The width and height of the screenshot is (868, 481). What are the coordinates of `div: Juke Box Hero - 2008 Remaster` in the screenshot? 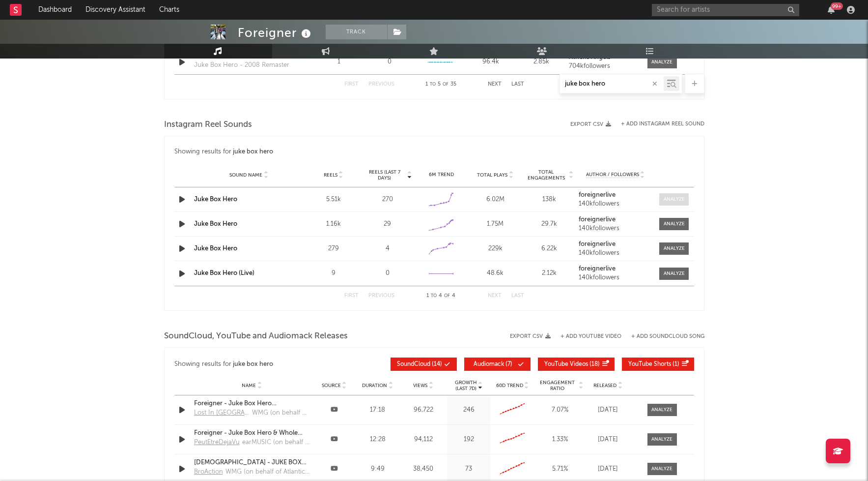 It's located at (242, 66).